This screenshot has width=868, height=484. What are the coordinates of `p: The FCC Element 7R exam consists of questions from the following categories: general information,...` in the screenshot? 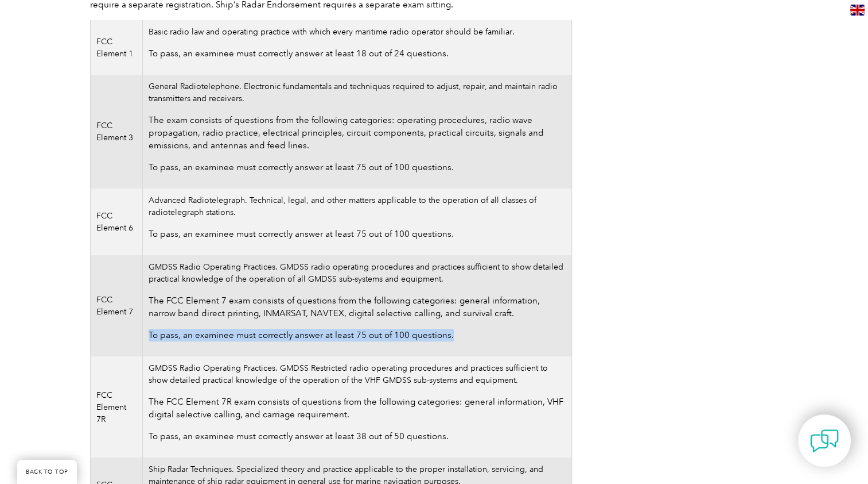 It's located at (357, 408).